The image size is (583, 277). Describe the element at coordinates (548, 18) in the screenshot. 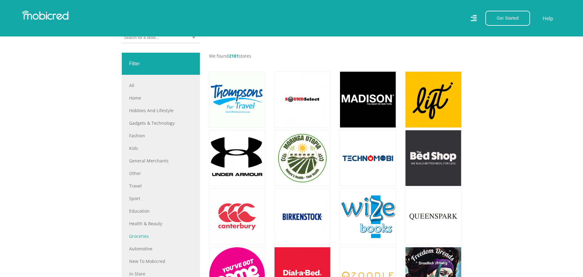

I see `a: Help` at that location.